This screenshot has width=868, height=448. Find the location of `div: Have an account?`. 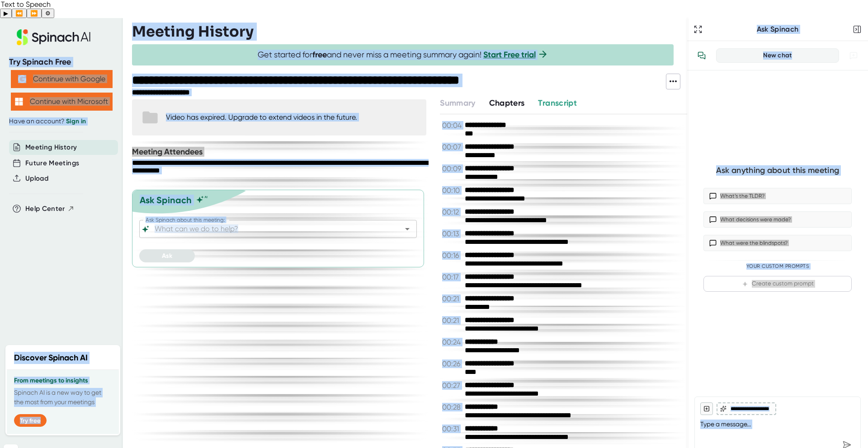

div: Have an account? is located at coordinates (62, 122).